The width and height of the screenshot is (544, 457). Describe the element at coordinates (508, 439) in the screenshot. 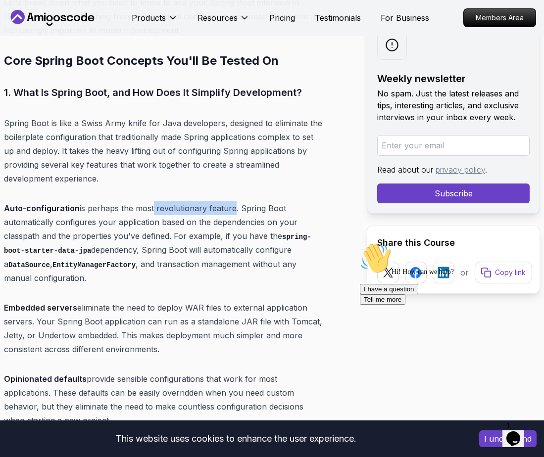

I see `button: Accept cookies` at that location.